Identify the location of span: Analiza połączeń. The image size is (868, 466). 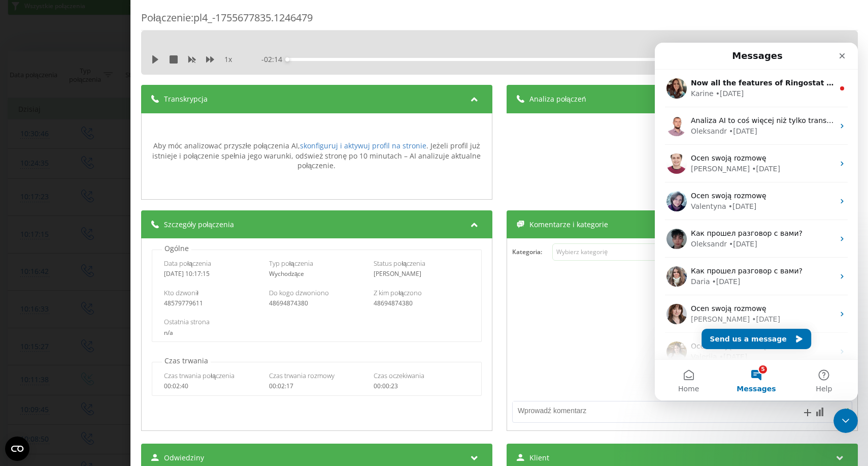
(557, 99).